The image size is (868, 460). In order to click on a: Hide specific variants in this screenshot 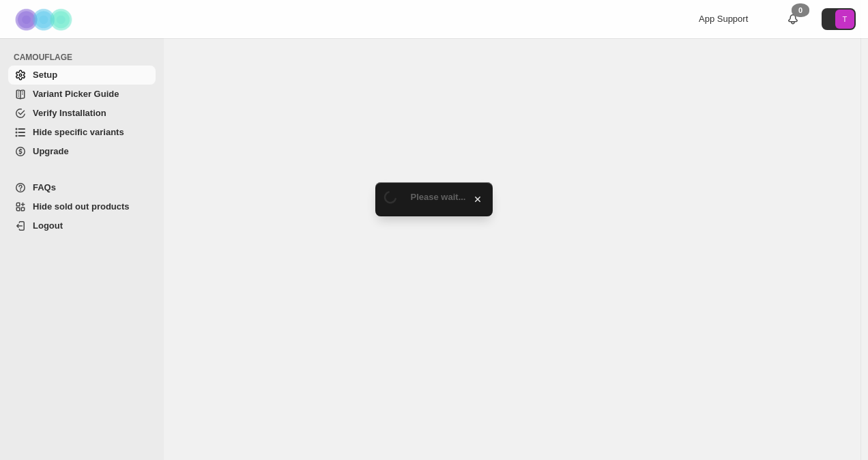, I will do `click(82, 132)`.